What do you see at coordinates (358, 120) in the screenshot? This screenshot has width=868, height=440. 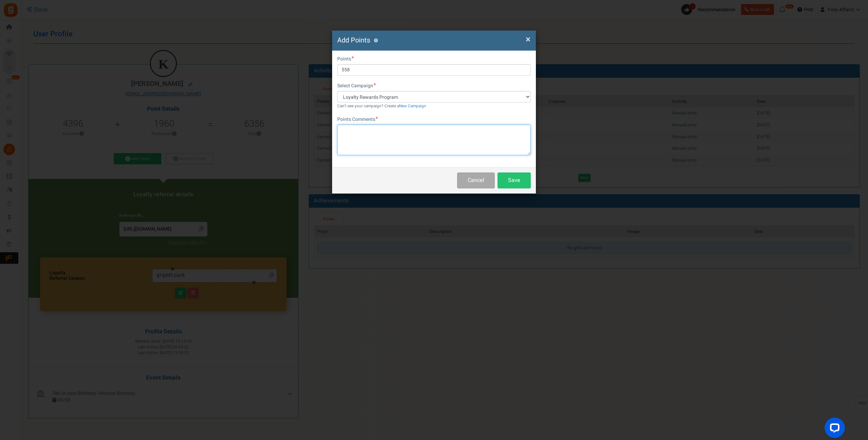 I see `label: Points Comments` at bounding box center [358, 120].